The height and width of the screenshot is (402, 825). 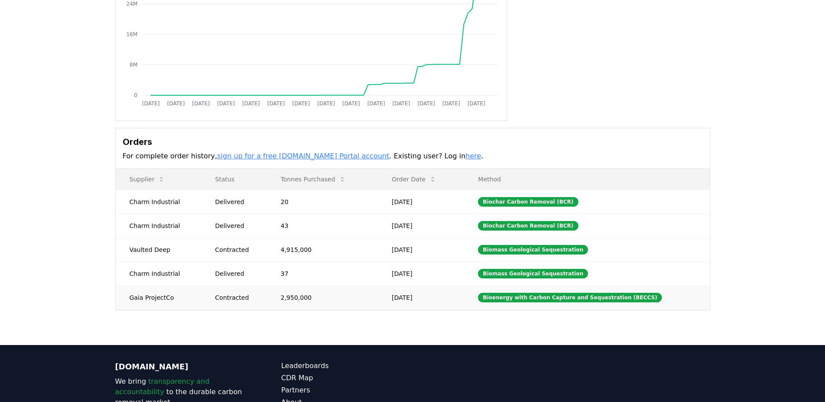 I want to click on a: here, so click(x=473, y=156).